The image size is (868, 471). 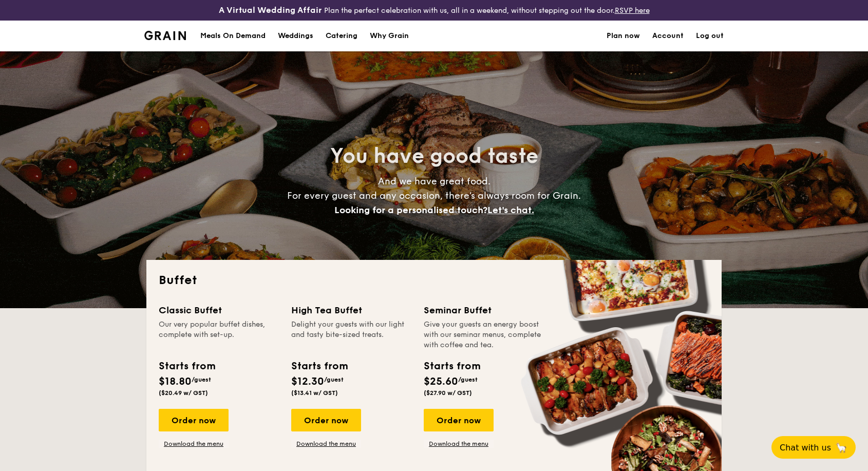 What do you see at coordinates (342, 36) in the screenshot?
I see `h1: Catering` at bounding box center [342, 36].